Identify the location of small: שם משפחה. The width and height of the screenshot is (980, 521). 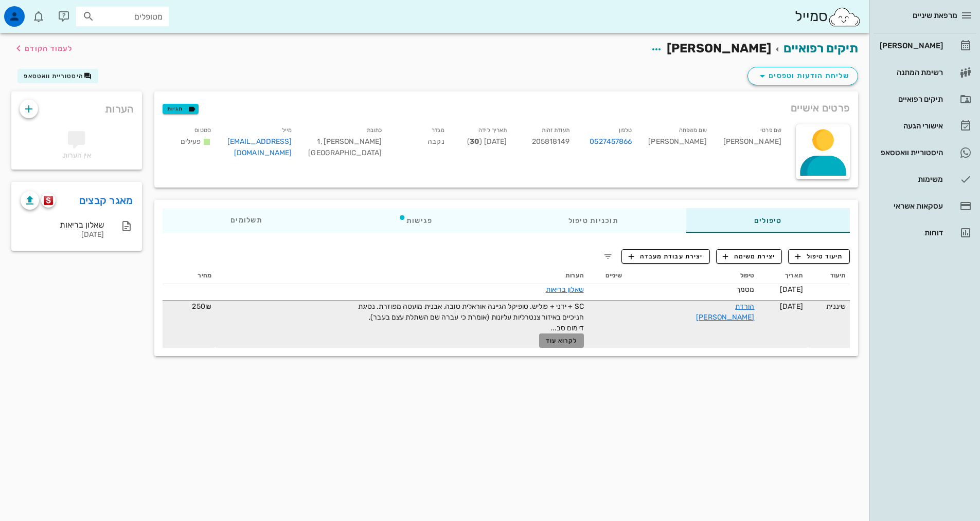
(693, 130).